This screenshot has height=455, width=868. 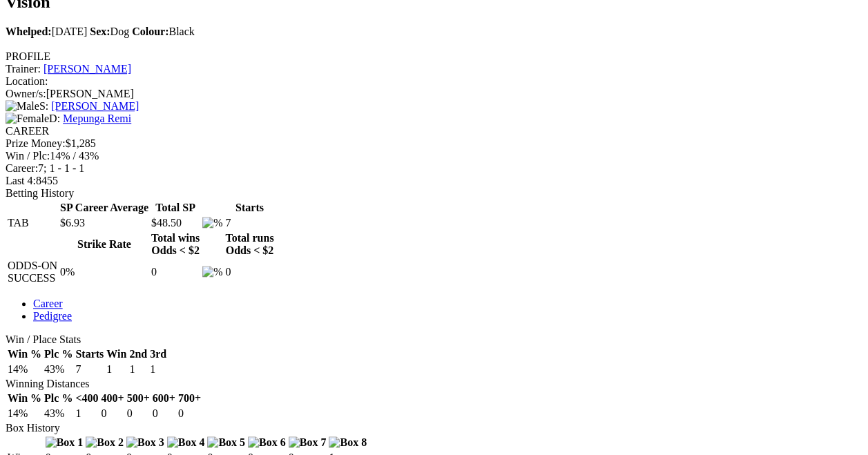 I want to click on span: Black, so click(x=163, y=31).